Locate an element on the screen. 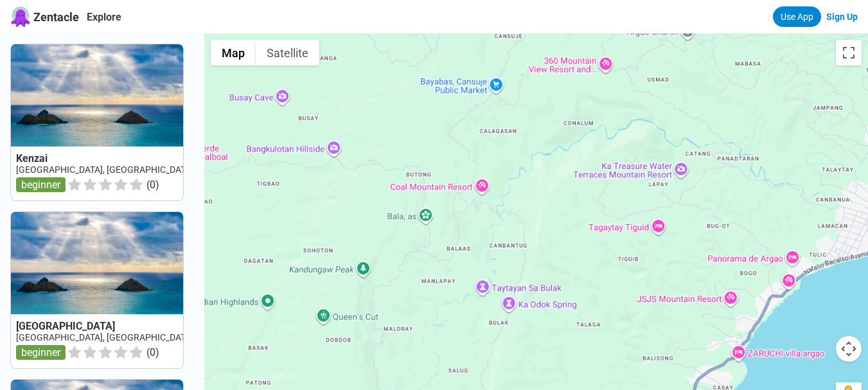 Image resolution: width=868 pixels, height=390 pixels. img: Zentacle logo is located at coordinates (21, 17).